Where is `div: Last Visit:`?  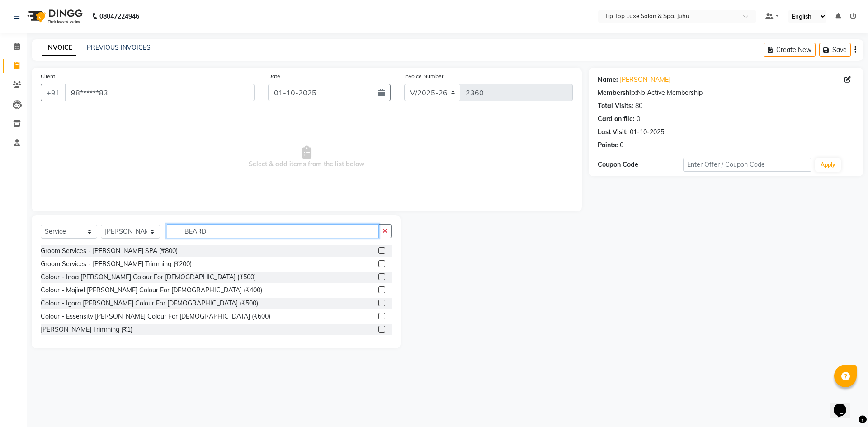 div: Last Visit: is located at coordinates (612, 132).